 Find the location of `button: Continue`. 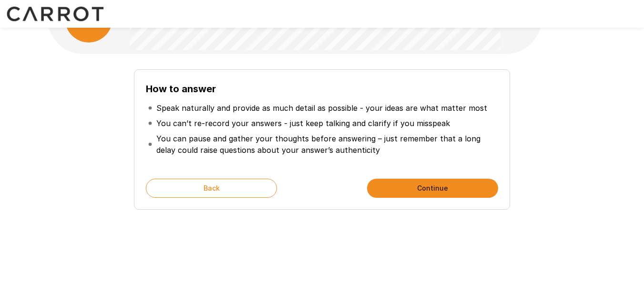

button: Continue is located at coordinates (433, 188).